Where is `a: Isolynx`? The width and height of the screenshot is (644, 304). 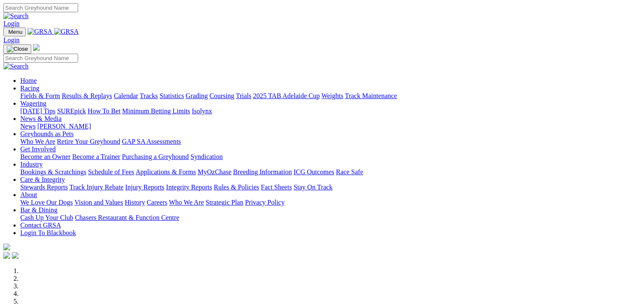 a: Isolynx is located at coordinates (202, 111).